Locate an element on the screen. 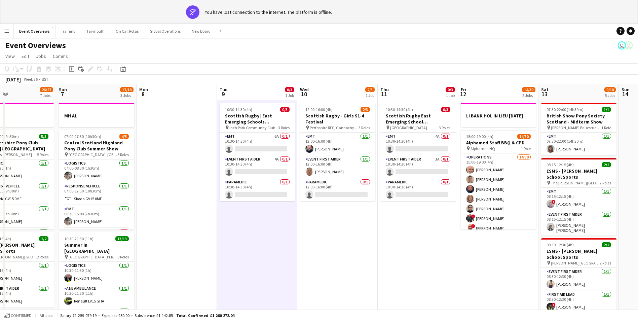  app-job-card: MH AL is located at coordinates (96, 115).